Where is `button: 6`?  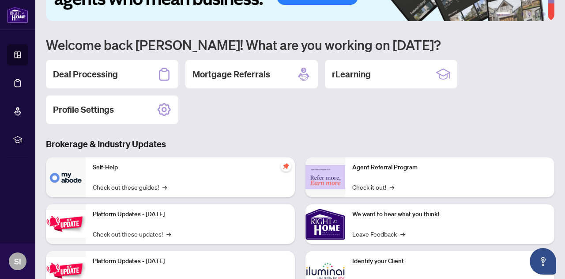 button: 6 is located at coordinates (544, 14).